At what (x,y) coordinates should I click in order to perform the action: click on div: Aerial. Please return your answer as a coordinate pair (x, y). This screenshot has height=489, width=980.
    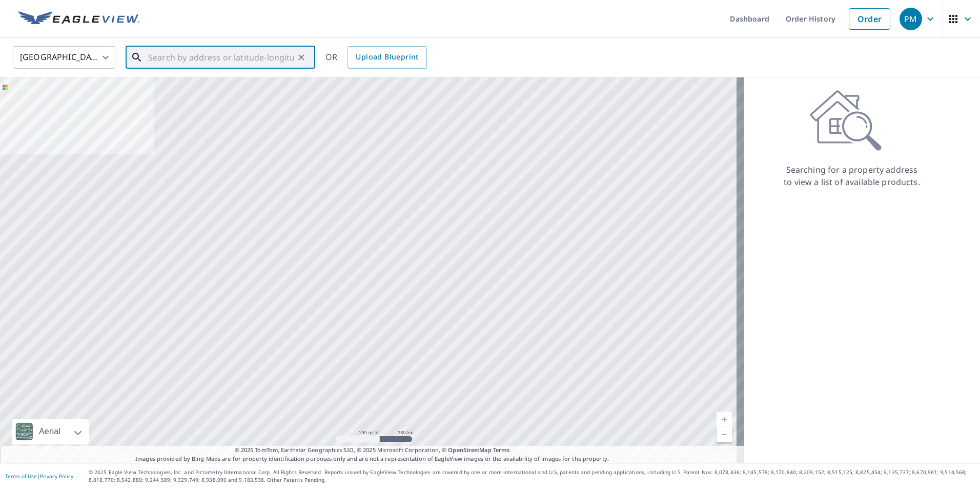
    Looking at the image, I should click on (50, 432).